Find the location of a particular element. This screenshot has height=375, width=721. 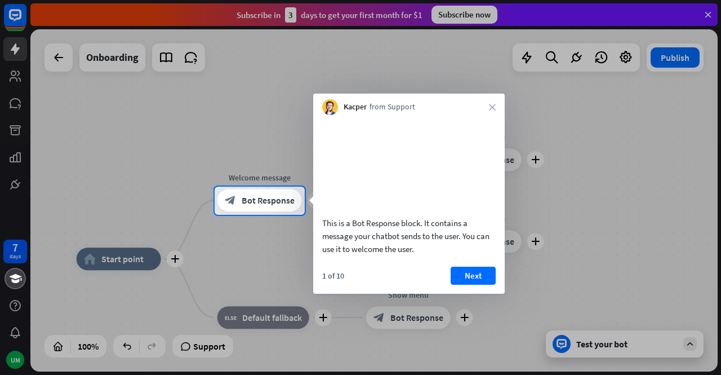

button: Open LiveChat chat widget is located at coordinates (26, 21).